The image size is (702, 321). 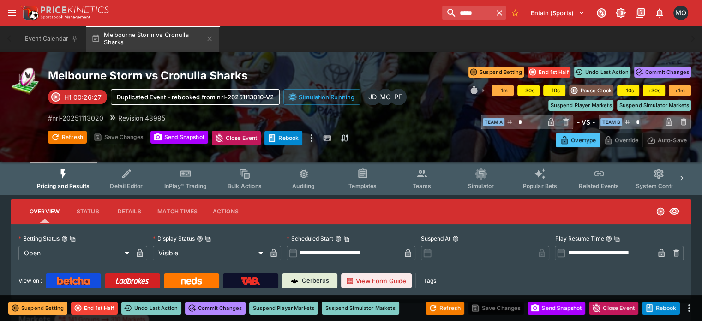 I want to click on p: Override, so click(x=626, y=140).